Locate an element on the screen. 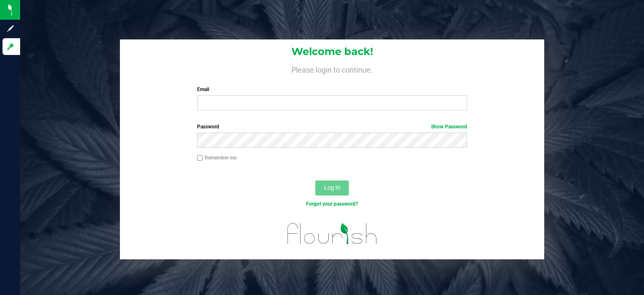 The image size is (644, 295). img: flourish_logo.svg is located at coordinates (332, 233).